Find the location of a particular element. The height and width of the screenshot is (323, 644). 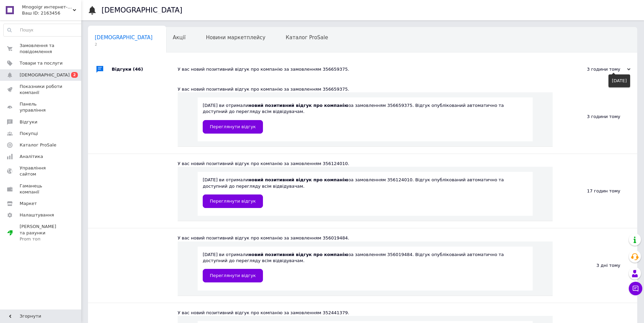

div: 3 дні тому is located at coordinates (595, 265).